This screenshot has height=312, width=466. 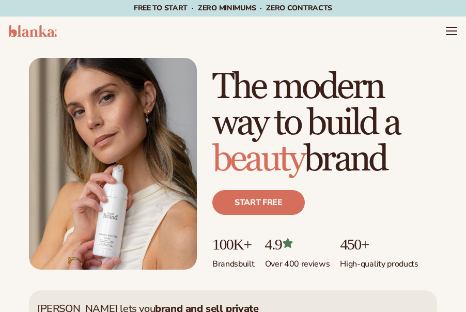 I want to click on p: 4.9, so click(x=298, y=244).